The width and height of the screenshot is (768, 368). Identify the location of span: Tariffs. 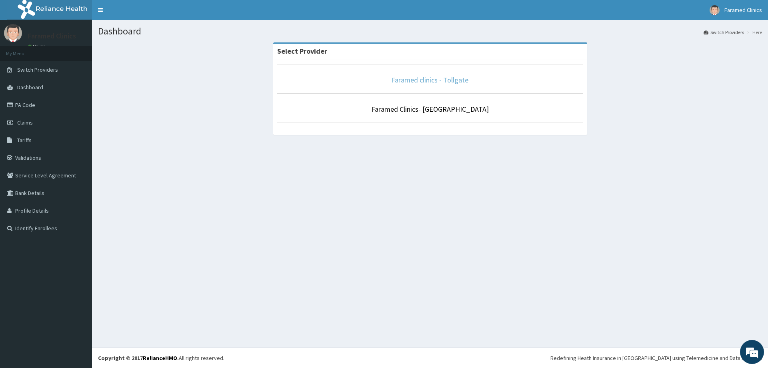
(24, 140).